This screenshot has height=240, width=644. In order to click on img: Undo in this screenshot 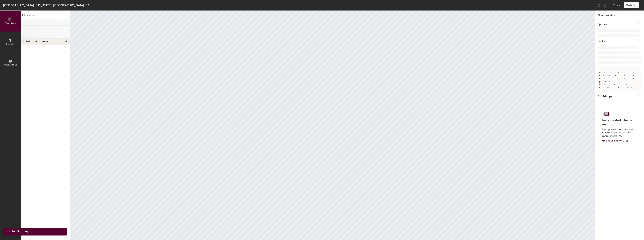, I will do `click(599, 5)`.